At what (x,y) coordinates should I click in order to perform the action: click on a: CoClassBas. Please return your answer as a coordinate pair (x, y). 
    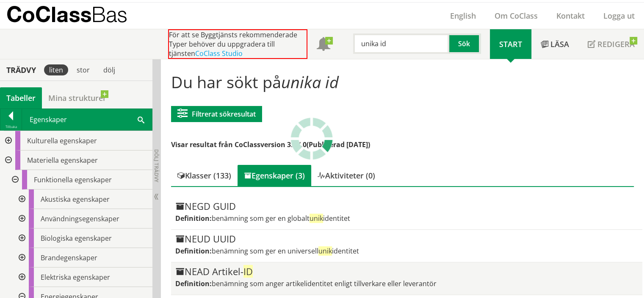
    Looking at the image, I should click on (76, 16).